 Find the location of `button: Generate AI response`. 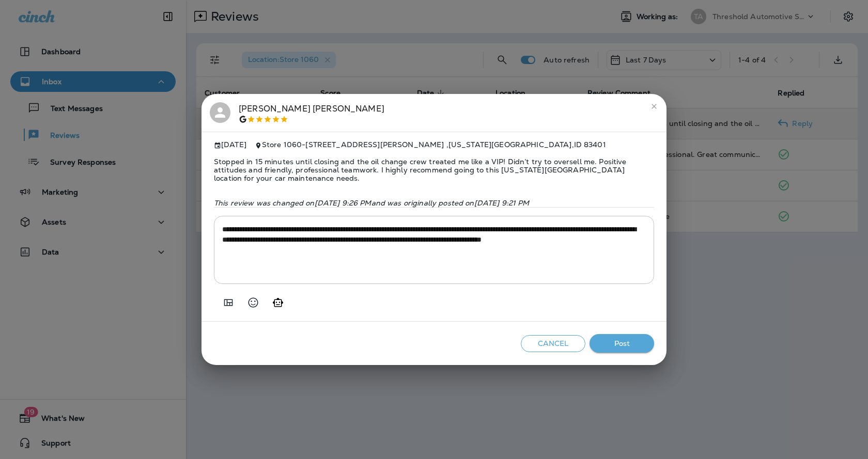

button: Generate AI response is located at coordinates (278, 303).